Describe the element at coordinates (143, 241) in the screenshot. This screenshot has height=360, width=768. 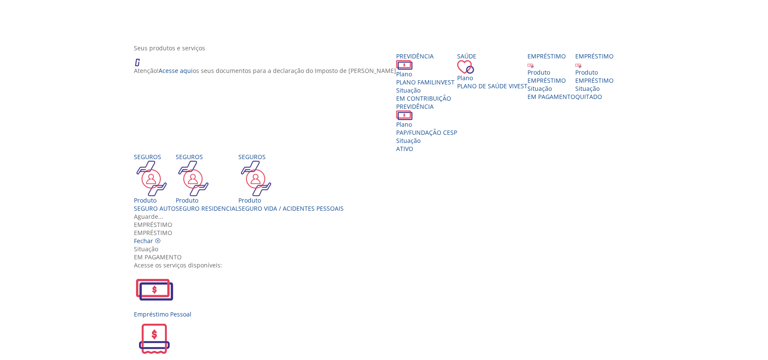
I see `span: Fechar` at that location.